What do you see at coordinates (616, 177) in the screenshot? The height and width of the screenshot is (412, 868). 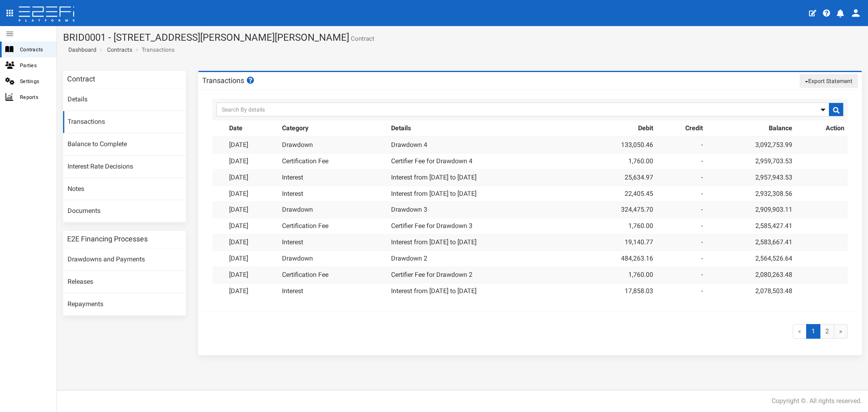 I see `td: 25,634.97` at bounding box center [616, 177].